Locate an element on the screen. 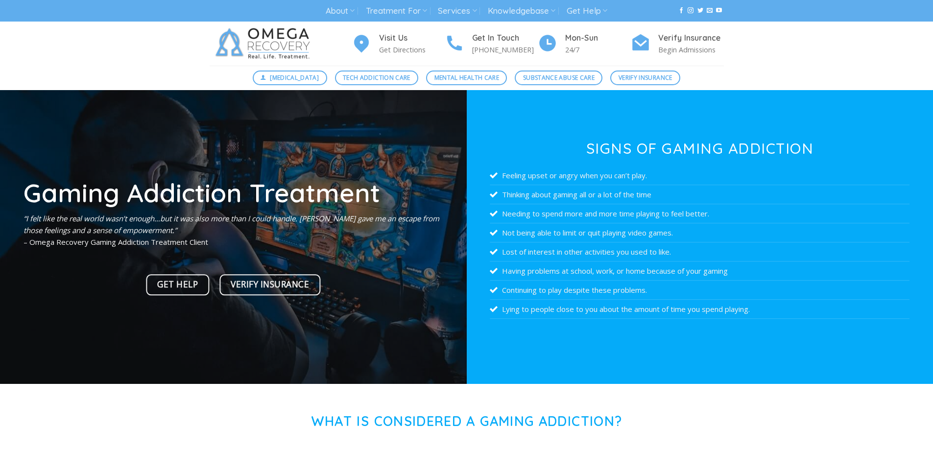 Image resolution: width=933 pixels, height=450 pixels. li: Needing to spend more and more time playing to feel better. is located at coordinates (699, 213).